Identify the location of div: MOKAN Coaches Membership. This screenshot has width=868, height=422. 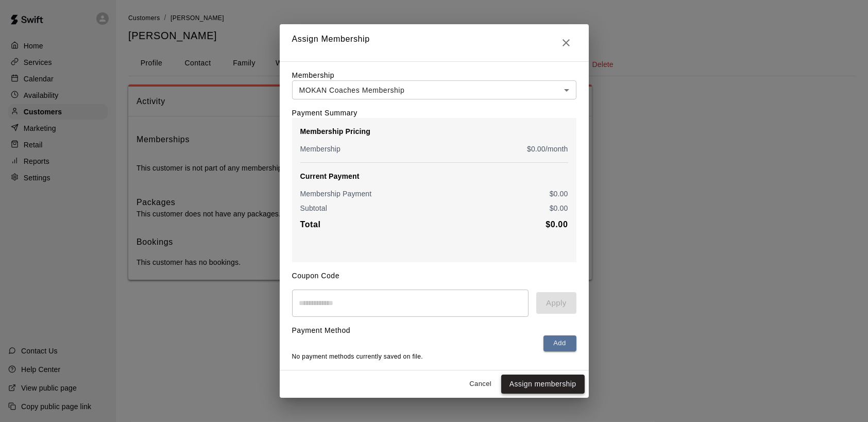
(434, 90).